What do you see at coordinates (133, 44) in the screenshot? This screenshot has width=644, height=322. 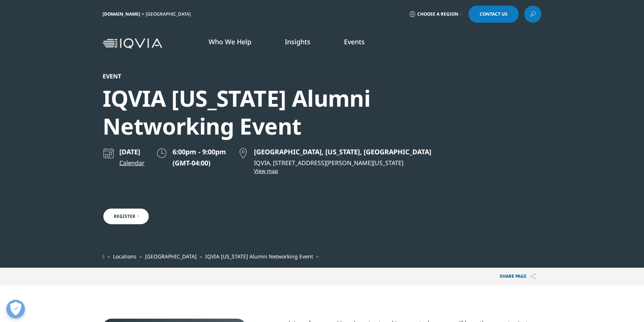 I see `img: IQVIA Healthcare Information Technology and Pharma Clinical Research Company` at bounding box center [133, 44].